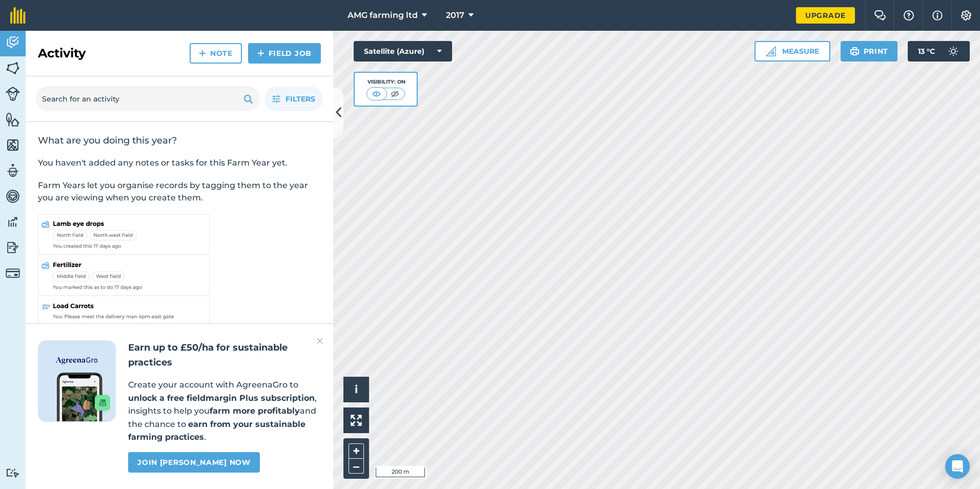 The image size is (980, 489). Describe the element at coordinates (957, 466) in the screenshot. I see `div: Open Intercom Messenger` at that location.